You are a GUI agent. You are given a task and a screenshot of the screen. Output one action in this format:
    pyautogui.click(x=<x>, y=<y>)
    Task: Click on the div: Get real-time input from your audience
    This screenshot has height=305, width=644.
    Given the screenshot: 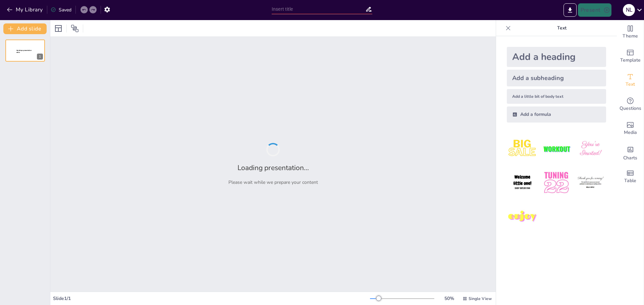 What is the action you would take?
    pyautogui.click(x=630, y=104)
    